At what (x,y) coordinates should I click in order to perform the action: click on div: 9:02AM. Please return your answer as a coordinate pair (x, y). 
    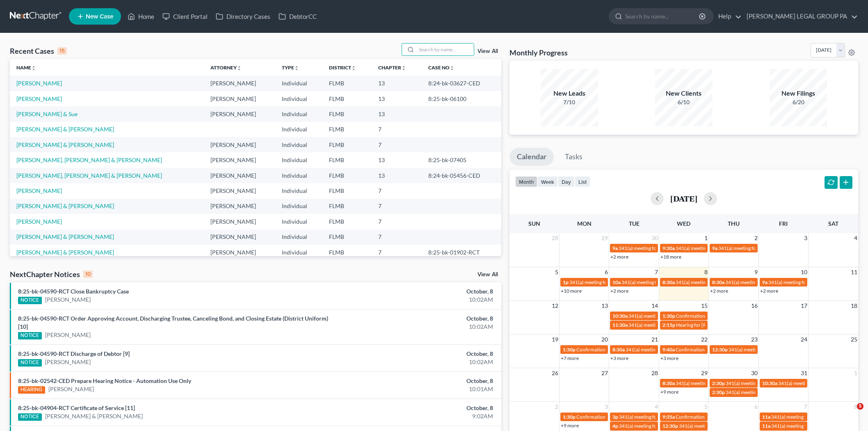
    Looking at the image, I should click on (417, 416).